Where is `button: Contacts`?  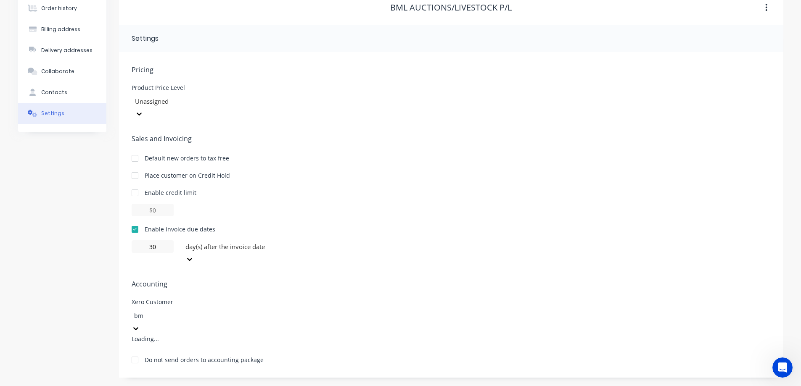 button: Contacts is located at coordinates (62, 92).